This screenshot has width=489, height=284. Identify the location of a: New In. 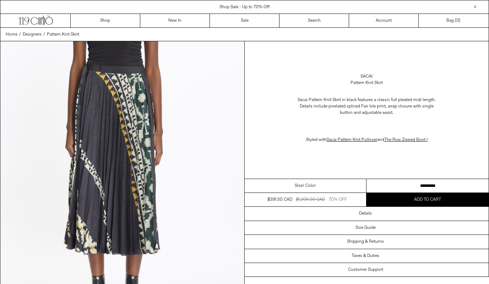
(175, 21).